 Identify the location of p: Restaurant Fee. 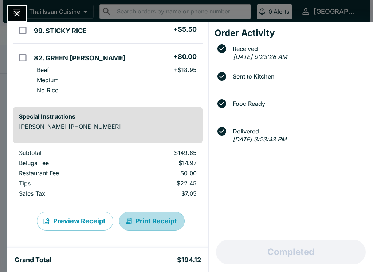
(64, 173).